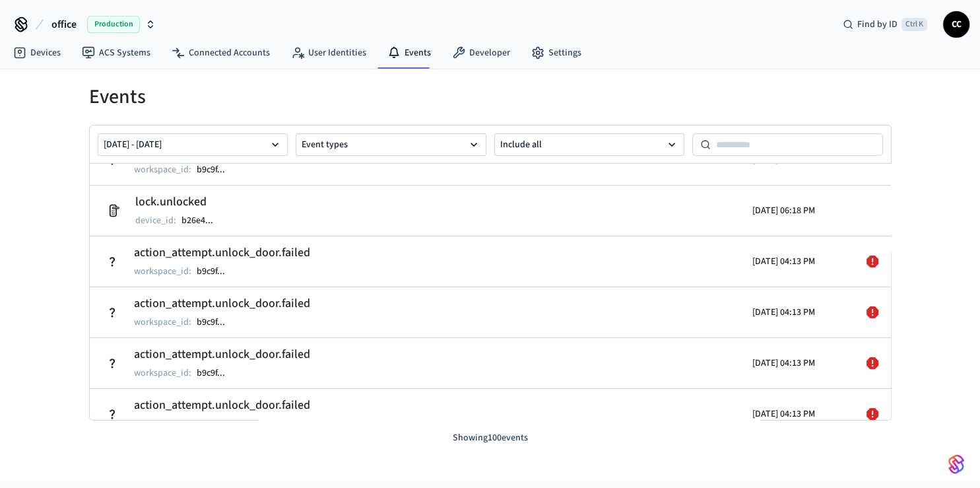  What do you see at coordinates (876, 25) in the screenshot?
I see `span: Find by ID` at bounding box center [876, 25].